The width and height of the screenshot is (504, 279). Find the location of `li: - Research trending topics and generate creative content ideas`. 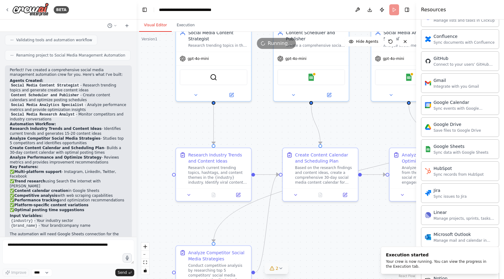

li: - Research trending topics and generate creative content ideas is located at coordinates (68, 88).